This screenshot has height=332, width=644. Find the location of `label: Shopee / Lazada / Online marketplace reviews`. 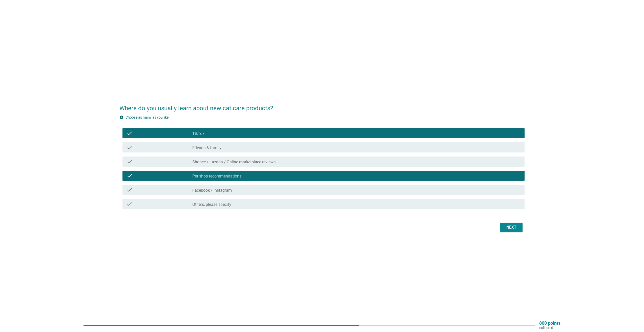

label: Shopee / Lazada / Online marketplace reviews is located at coordinates (234, 162).